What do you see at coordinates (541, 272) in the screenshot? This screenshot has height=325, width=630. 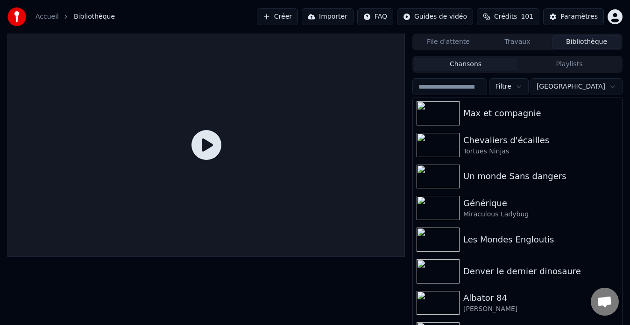 I see `div: Denver le dernier dinosaure` at bounding box center [541, 272].